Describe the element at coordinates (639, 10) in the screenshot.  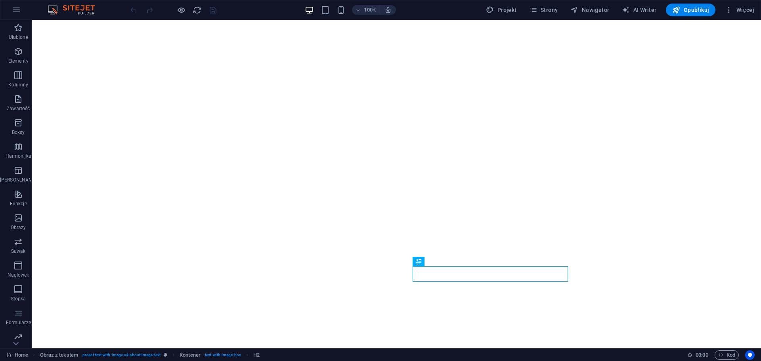
I see `span: AI Writer` at that location.